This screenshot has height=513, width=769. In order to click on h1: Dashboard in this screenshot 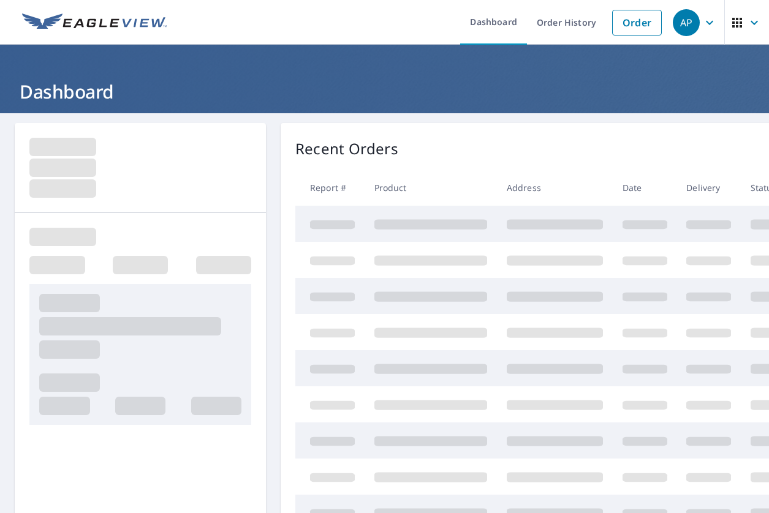, I will do `click(384, 91)`.